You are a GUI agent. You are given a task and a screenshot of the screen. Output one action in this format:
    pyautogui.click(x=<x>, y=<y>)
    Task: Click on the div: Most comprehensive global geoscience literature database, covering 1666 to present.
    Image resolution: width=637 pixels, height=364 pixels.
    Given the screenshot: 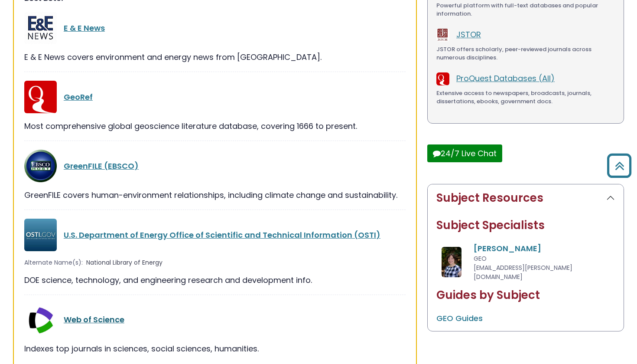 What is the action you would take?
    pyautogui.click(x=215, y=126)
    